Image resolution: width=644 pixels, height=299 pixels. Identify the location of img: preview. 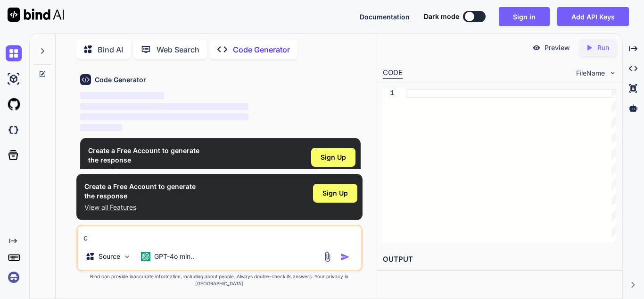
(537, 48).